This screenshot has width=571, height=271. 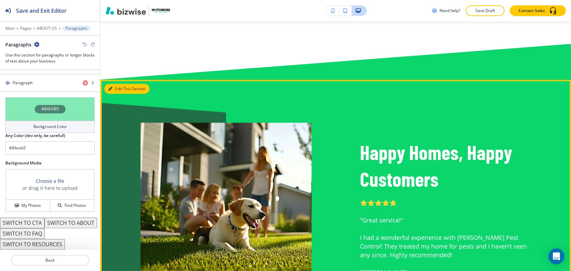 I want to click on h3: Need help?, so click(x=450, y=11).